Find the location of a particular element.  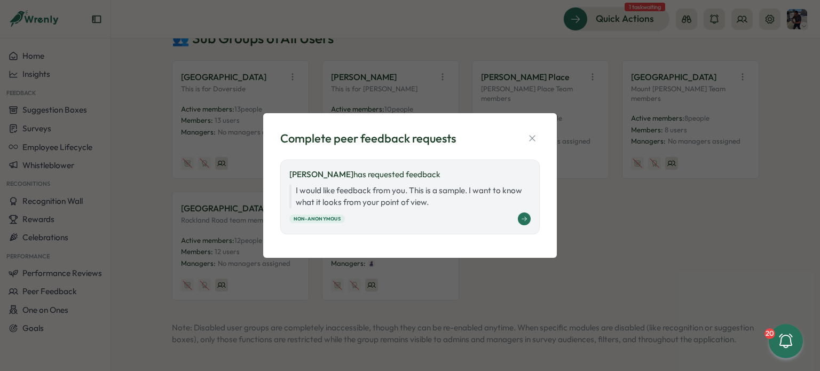

p: has requested feedback is located at coordinates (410, 175).